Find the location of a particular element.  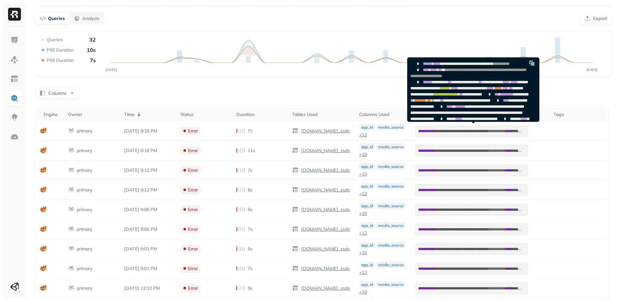

div: Duration is located at coordinates (261, 114).